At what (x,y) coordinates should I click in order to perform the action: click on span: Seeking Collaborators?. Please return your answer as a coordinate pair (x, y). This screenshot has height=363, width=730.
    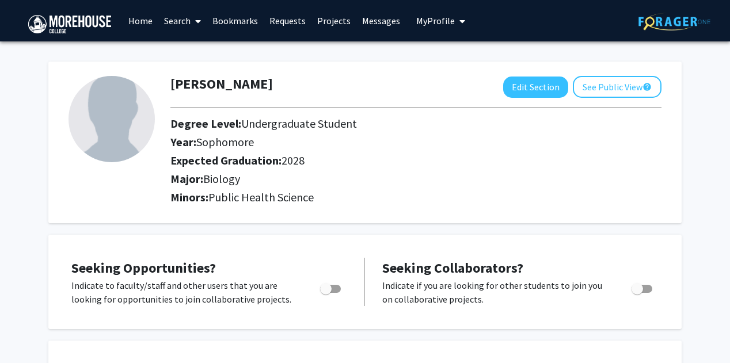
    Looking at the image, I should click on (453, 268).